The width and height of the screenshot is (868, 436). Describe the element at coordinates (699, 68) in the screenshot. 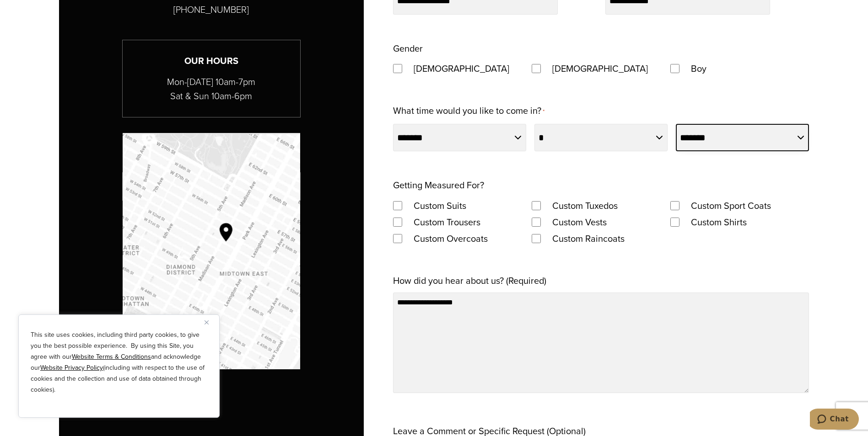

I see `label: Boy` at that location.